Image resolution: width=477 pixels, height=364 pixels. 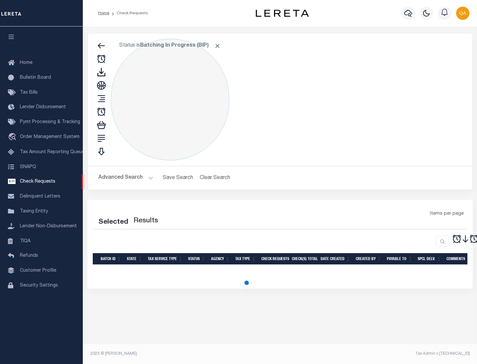 I want to click on th: Payable To, so click(x=400, y=259).